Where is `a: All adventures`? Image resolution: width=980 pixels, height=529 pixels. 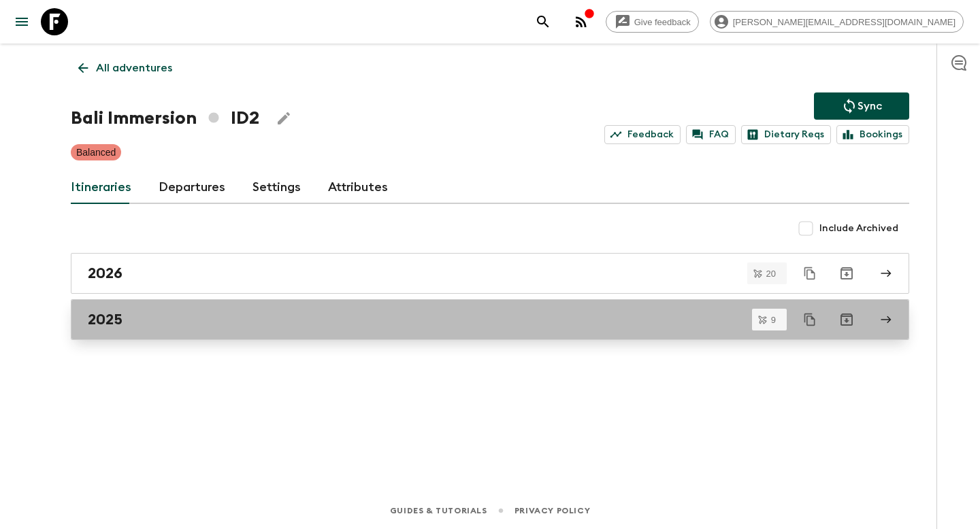
a: All adventures is located at coordinates (126, 68).